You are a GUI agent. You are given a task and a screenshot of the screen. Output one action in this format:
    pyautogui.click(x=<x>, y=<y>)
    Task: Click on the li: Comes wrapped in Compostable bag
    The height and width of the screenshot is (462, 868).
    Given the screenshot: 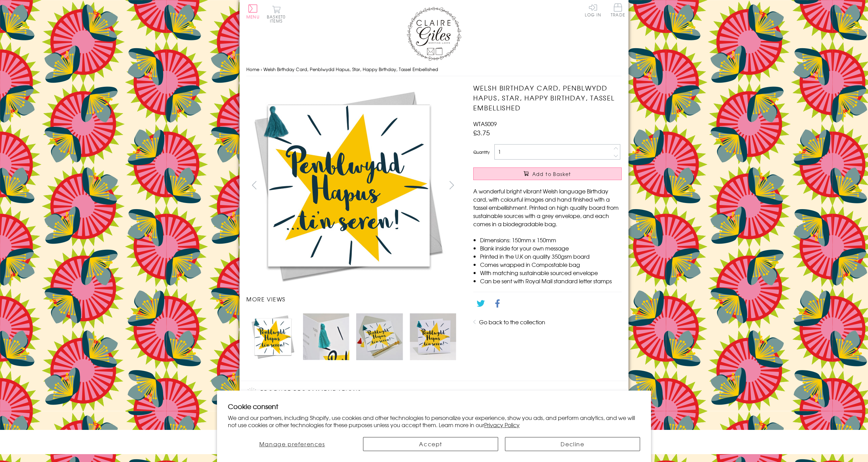 What is the action you would take?
    pyautogui.click(x=551, y=264)
    